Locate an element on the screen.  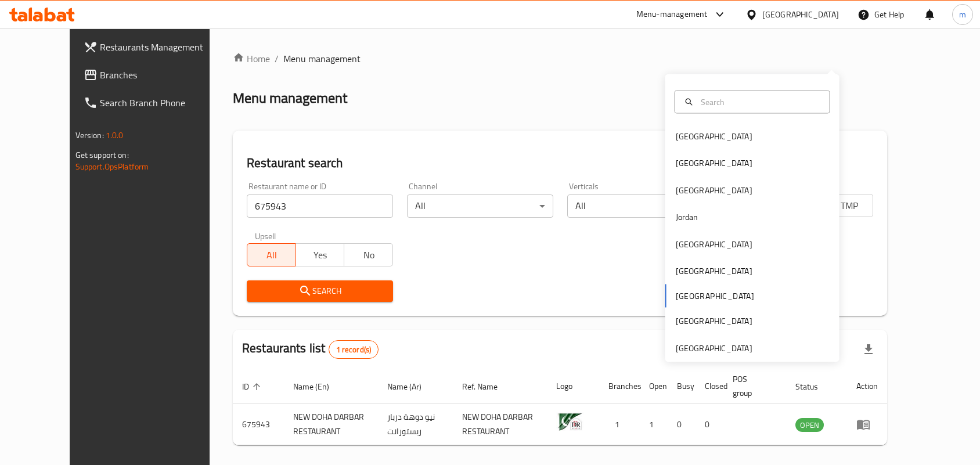
th: Busy is located at coordinates (681, 386).